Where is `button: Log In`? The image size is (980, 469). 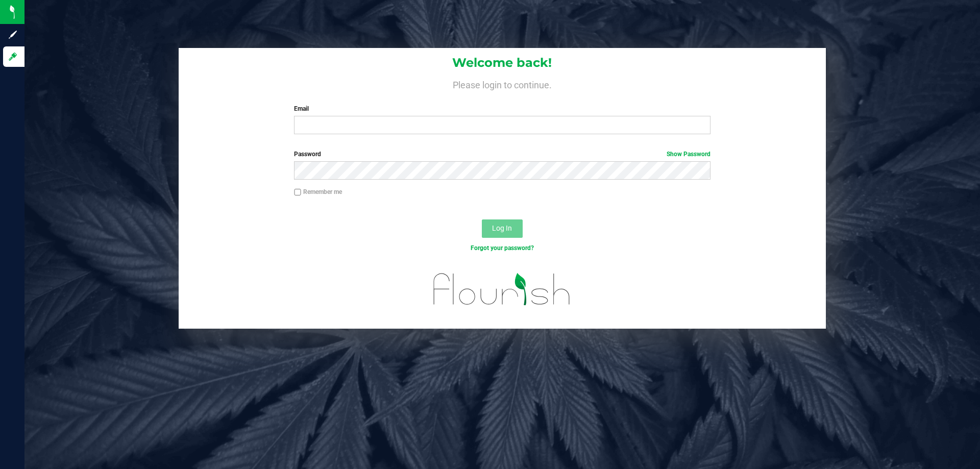
button: Log In is located at coordinates (503, 229).